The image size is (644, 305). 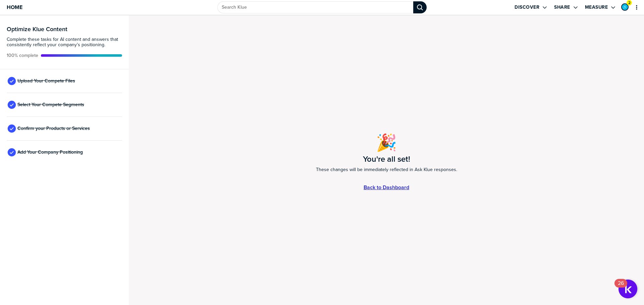 What do you see at coordinates (387, 187) in the screenshot?
I see `a: Back to Dashboard` at bounding box center [387, 187].